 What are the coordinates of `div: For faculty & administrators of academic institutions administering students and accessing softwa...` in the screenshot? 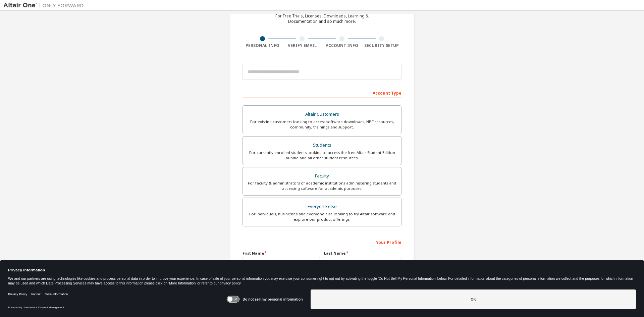 It's located at (322, 186).